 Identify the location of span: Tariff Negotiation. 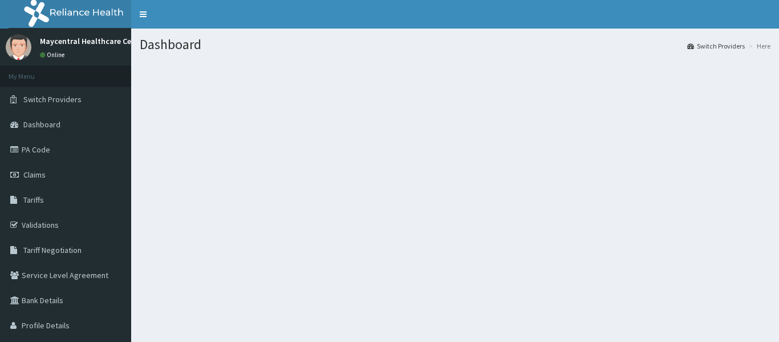
(52, 250).